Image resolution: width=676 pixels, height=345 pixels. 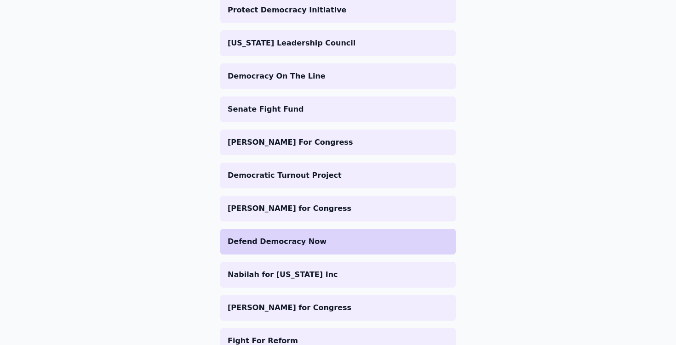 What do you see at coordinates (338, 242) in the screenshot?
I see `a: Defend Democracy Now` at bounding box center [338, 242].